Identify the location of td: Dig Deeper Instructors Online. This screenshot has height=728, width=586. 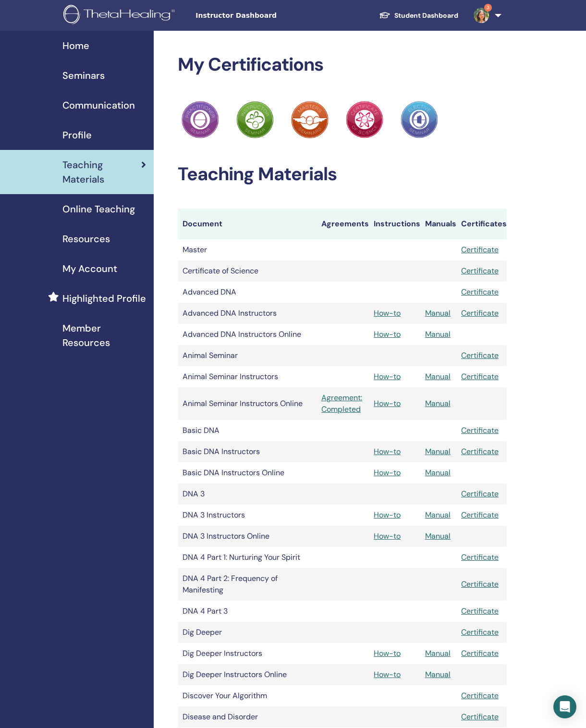
(247, 675).